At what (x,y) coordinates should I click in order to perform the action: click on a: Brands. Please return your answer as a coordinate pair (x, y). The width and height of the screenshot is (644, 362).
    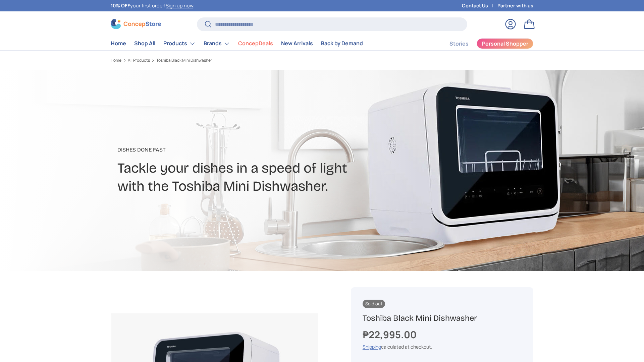
    Looking at the image, I should click on (217, 44).